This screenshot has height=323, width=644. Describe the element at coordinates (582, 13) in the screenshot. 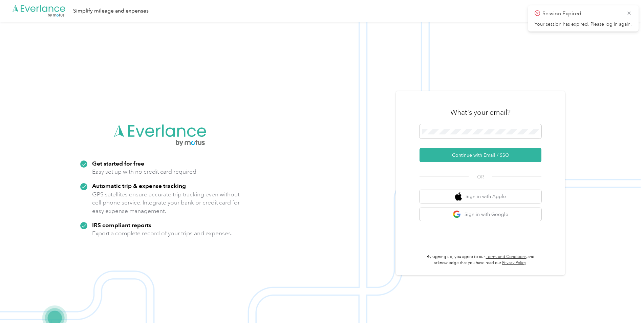

I see `p: Session Expired` at that location.